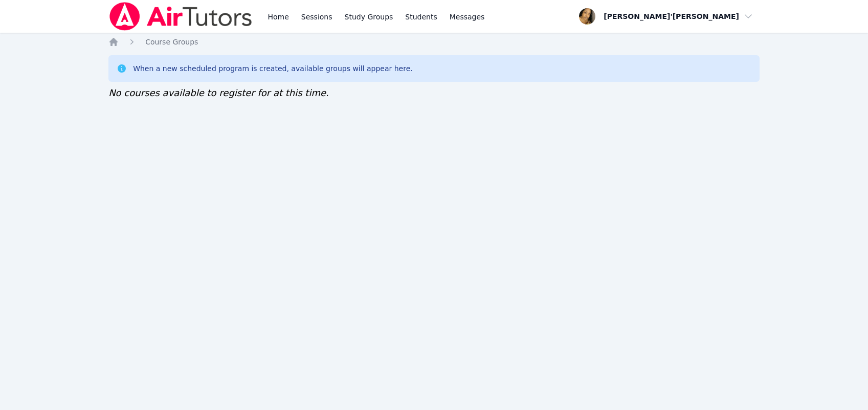 This screenshot has width=868, height=410. I want to click on nav: Breadcrumb, so click(434, 42).